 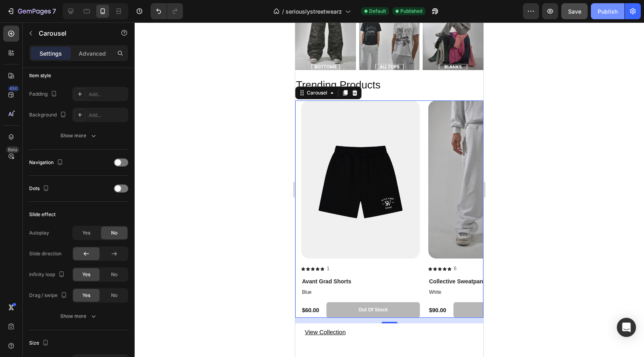 I want to click on span: Save, so click(x=575, y=11).